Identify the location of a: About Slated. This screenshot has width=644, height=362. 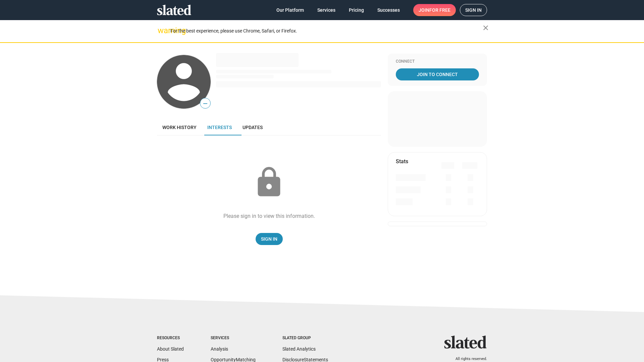
(171, 349).